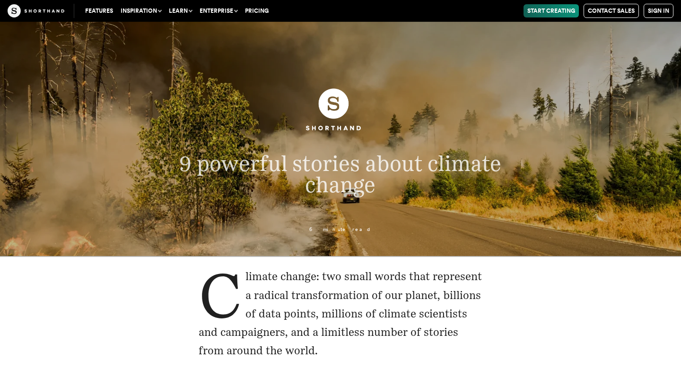 The height and width of the screenshot is (368, 681). I want to click on p: 6 minute read, so click(340, 230).